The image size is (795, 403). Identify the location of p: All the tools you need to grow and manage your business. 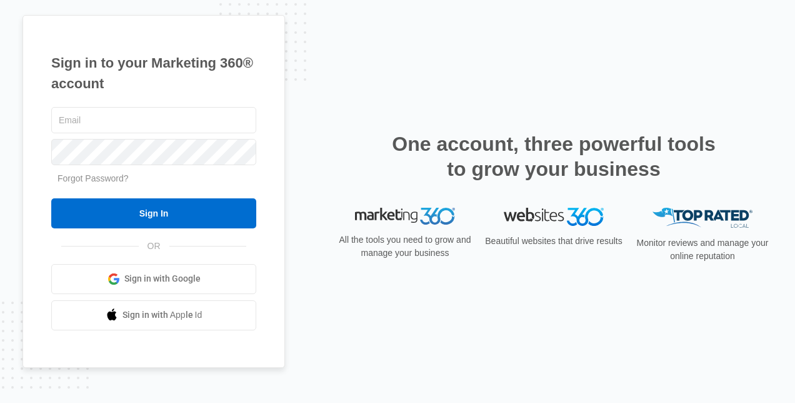
(405, 246).